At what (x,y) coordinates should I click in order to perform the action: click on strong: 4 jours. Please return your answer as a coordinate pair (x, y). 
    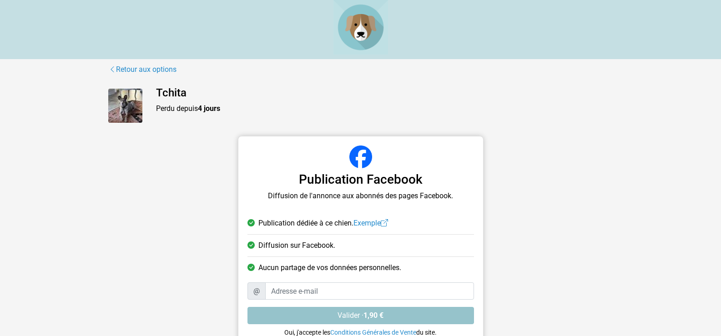
    Looking at the image, I should click on (209, 108).